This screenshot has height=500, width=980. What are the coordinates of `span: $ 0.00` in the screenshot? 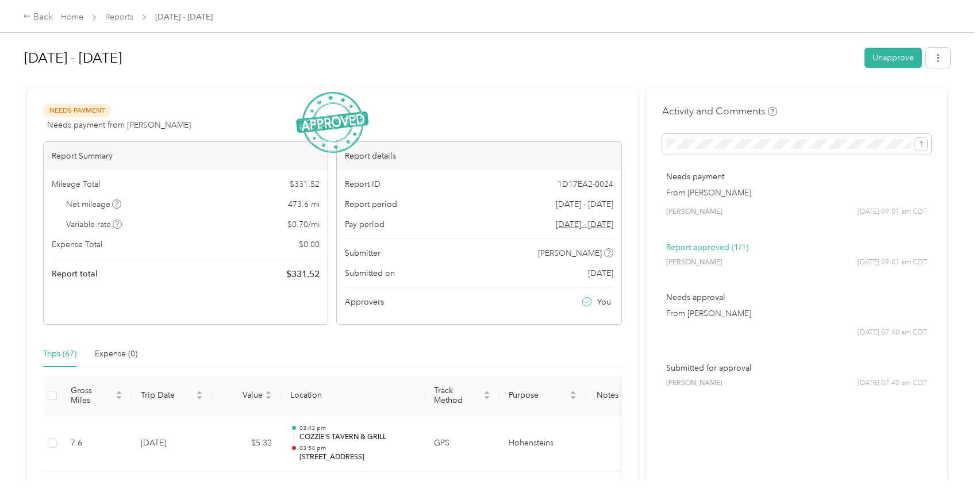 It's located at (309, 244).